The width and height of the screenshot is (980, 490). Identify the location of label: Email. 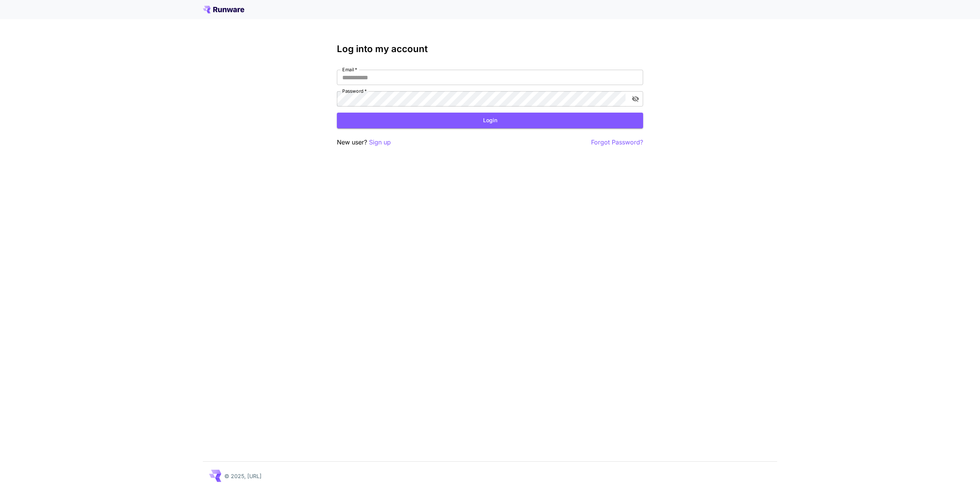
(350, 69).